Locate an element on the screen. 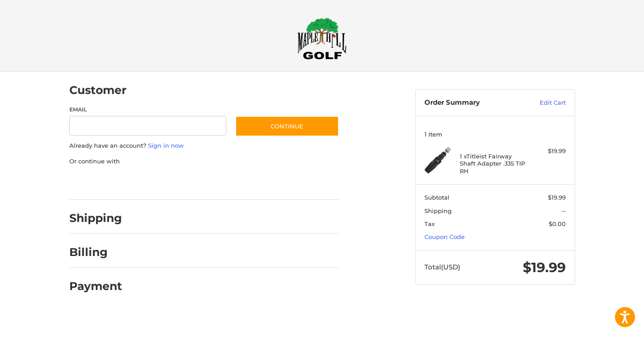 The image size is (644, 354). button: Continue is located at coordinates (287, 126).